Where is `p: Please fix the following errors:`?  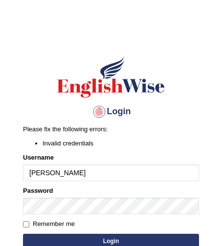 p: Please fix the following errors: is located at coordinates (111, 129).